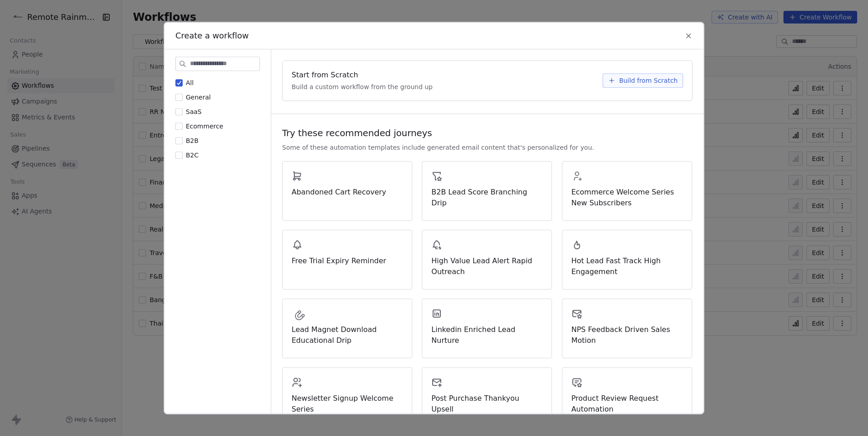 This screenshot has width=868, height=436. I want to click on span: Start from Scratch, so click(325, 75).